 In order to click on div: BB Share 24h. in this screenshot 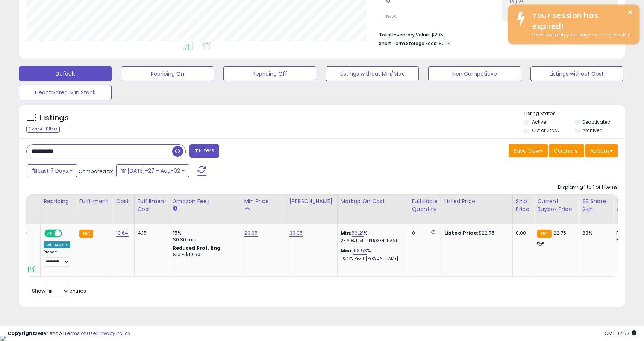, I will do `click(596, 205)`.